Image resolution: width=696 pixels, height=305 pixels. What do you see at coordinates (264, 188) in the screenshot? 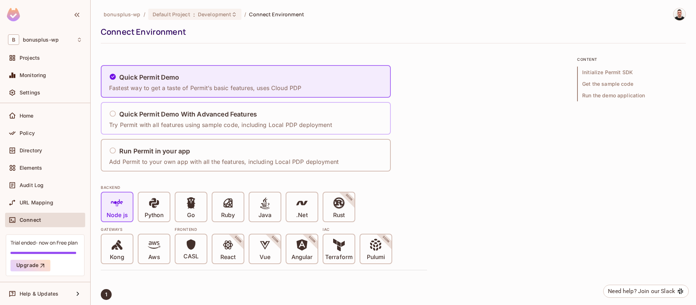
I see `div: BACKEND` at bounding box center [264, 188].